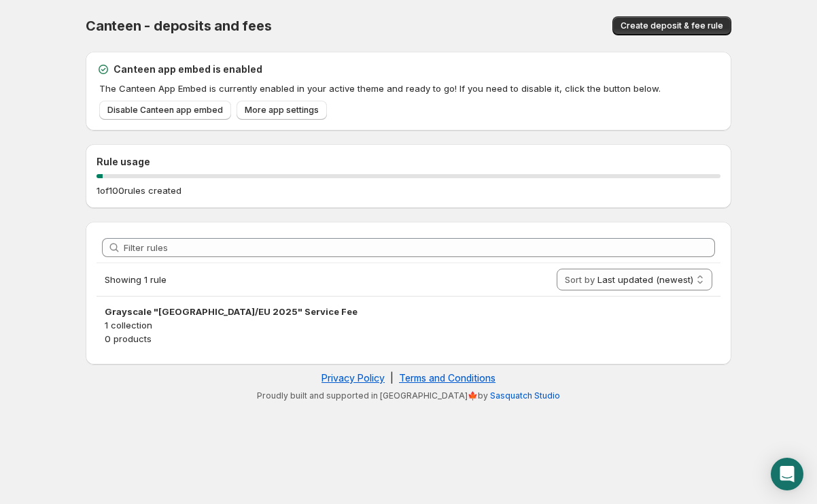 The width and height of the screenshot is (817, 504). What do you see at coordinates (282, 110) in the screenshot?
I see `a: More app settings` at bounding box center [282, 110].